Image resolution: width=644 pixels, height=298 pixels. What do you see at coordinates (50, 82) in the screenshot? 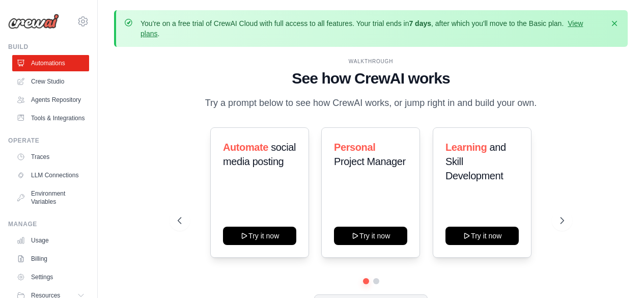
I see `a: Crew Studio` at bounding box center [50, 82].